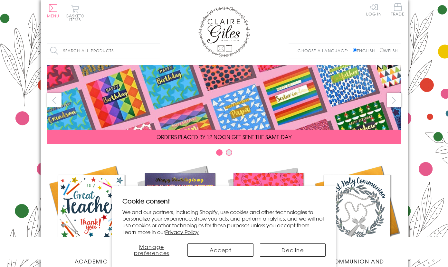 This screenshot has height=267, width=448. Describe the element at coordinates (180, 214) in the screenshot. I see `a: New Releases` at that location.